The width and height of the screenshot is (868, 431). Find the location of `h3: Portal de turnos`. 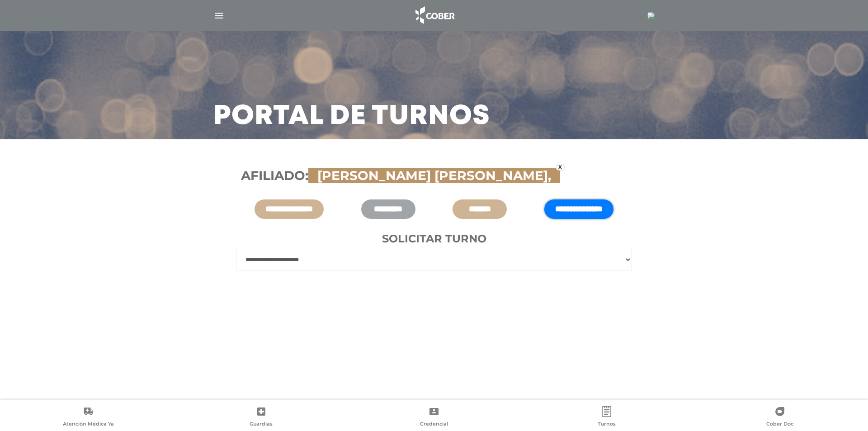

h3: Portal de turnos is located at coordinates (352, 117).